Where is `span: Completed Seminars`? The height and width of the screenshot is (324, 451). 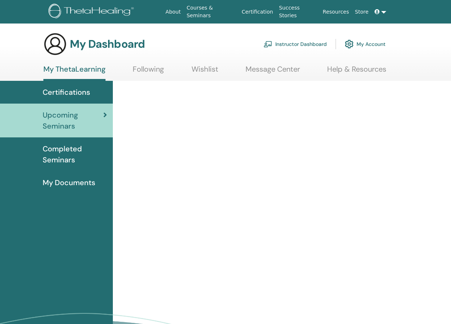 span: Completed Seminars is located at coordinates (75, 154).